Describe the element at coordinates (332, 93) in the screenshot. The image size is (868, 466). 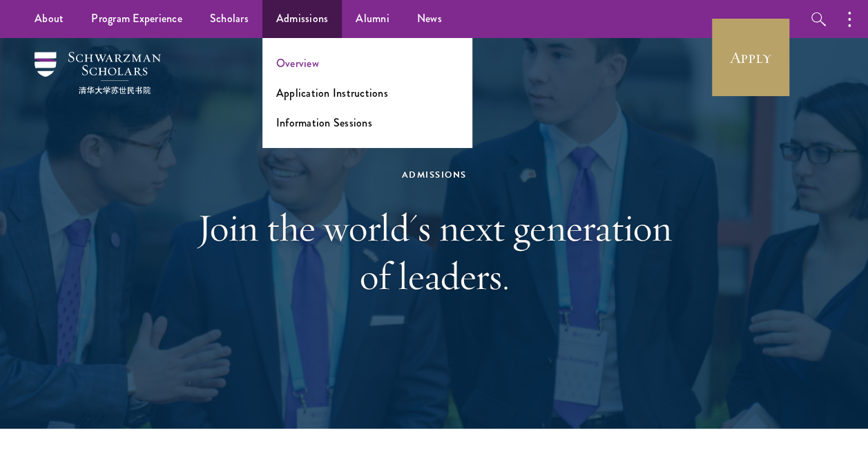
I see `a: Application Instructions` at that location.